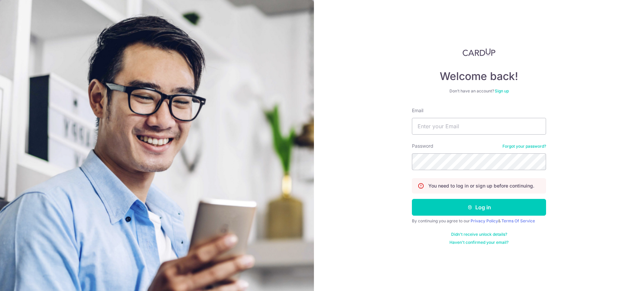  What do you see at coordinates (423, 146) in the screenshot?
I see `label: Password` at bounding box center [423, 146].